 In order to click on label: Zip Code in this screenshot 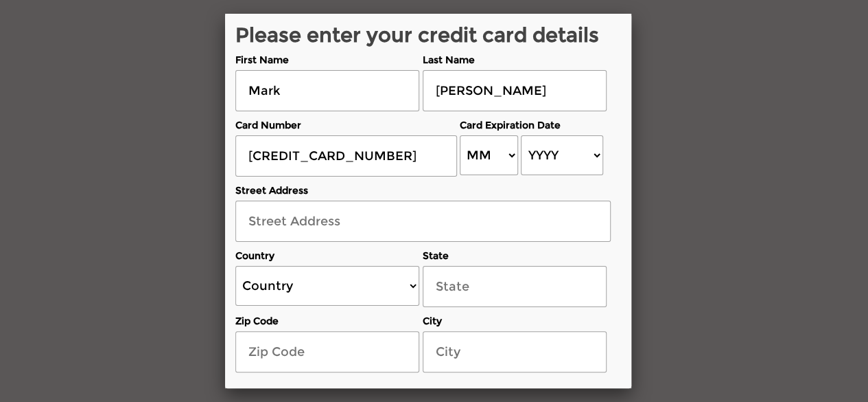, I will do `click(327, 321)`.